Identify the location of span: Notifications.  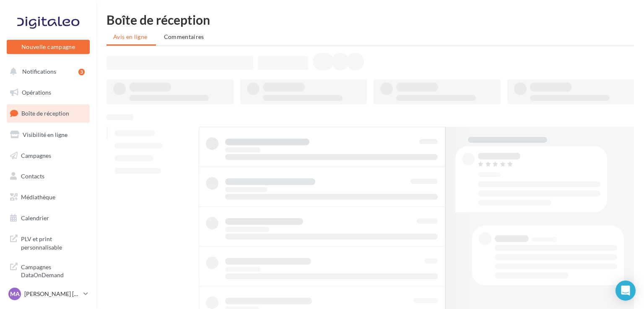
(39, 71).